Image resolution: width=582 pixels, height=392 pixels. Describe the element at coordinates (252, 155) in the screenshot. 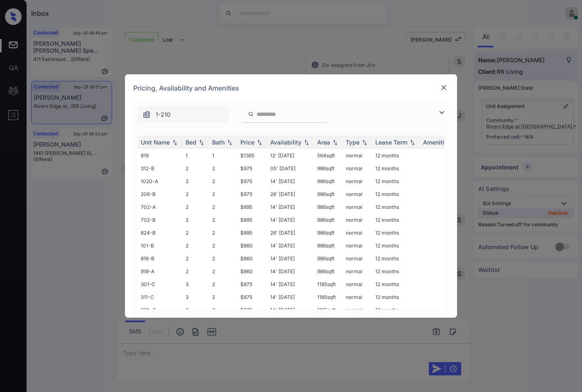

I see `td: $1365` at that location.